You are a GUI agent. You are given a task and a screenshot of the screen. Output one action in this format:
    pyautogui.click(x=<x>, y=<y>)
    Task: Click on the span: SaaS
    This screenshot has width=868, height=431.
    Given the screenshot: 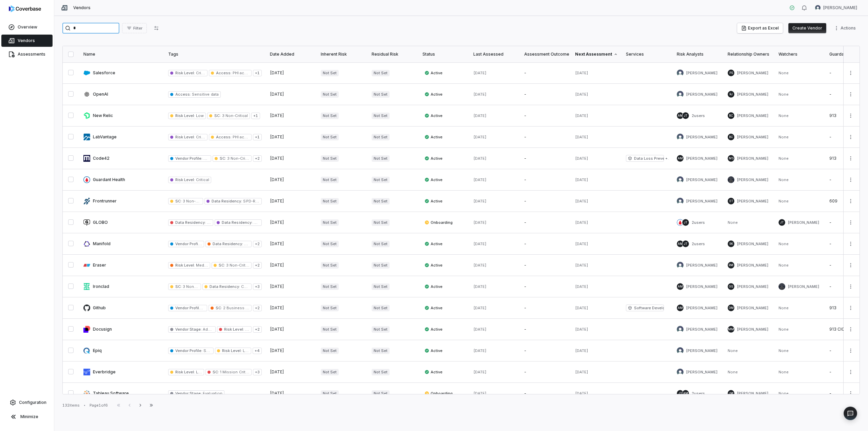 What is the action you would take?
    pyautogui.click(x=208, y=159)
    